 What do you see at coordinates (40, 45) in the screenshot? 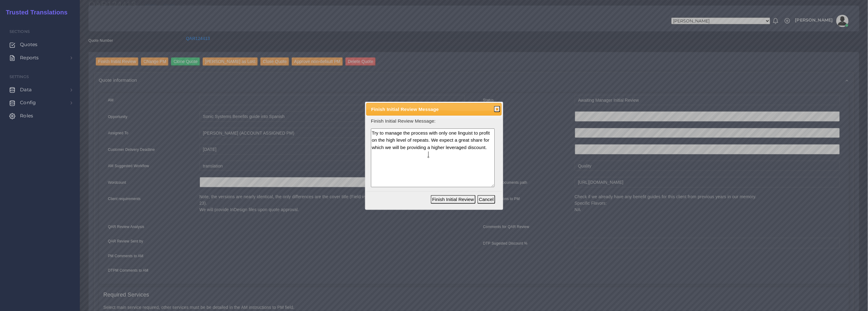
I see `a: Quotes` at bounding box center [40, 45].